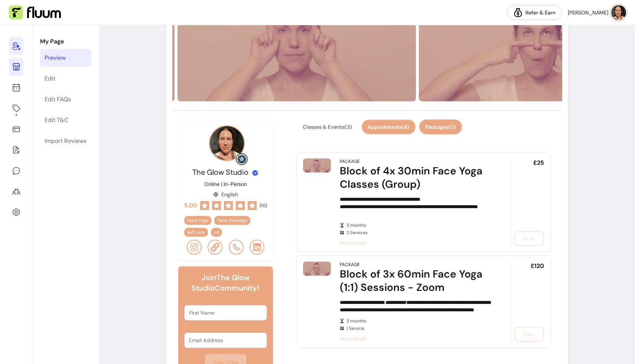  Describe the element at coordinates (66, 99) in the screenshot. I see `a: Edit FAQs` at that location.